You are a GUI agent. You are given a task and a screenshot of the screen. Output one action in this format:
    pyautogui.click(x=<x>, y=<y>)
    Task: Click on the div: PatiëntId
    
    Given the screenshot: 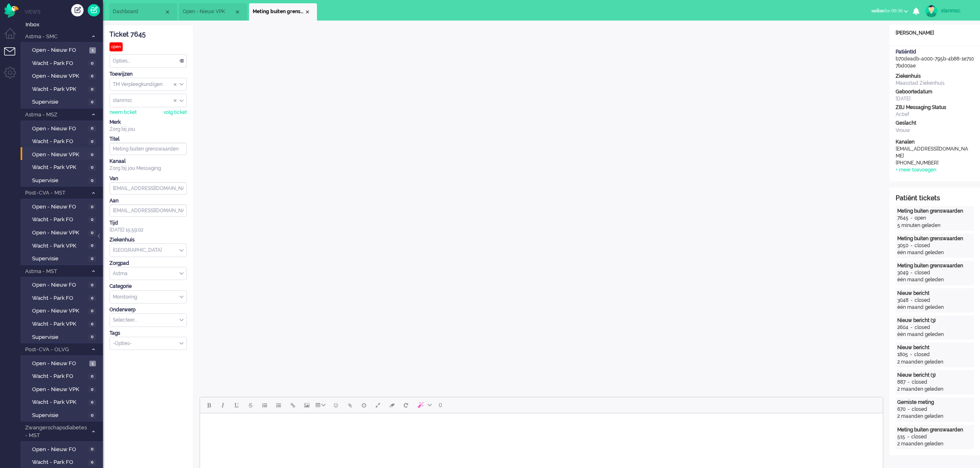 What is the action you would take?
    pyautogui.click(x=935, y=52)
    